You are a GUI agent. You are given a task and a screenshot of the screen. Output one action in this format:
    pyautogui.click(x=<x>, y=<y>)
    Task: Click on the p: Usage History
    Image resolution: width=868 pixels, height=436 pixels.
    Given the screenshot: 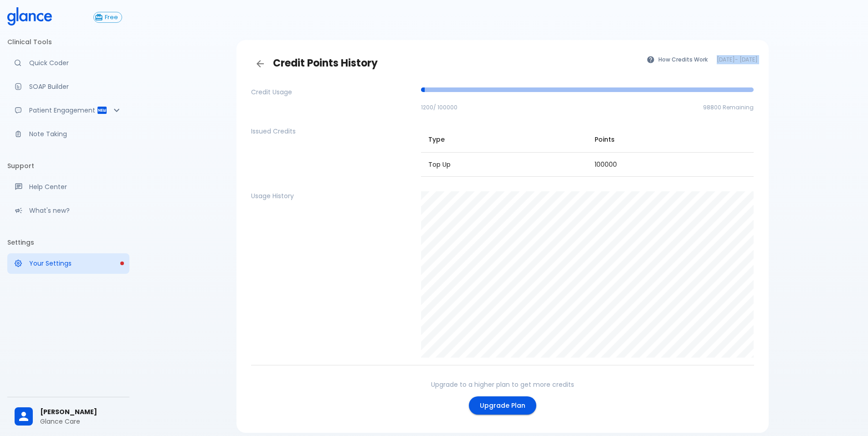 What is the action you would take?
    pyautogui.click(x=332, y=196)
    